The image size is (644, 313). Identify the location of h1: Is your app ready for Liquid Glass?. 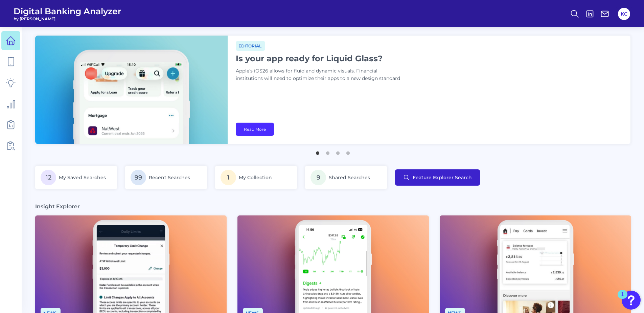
(320, 58).